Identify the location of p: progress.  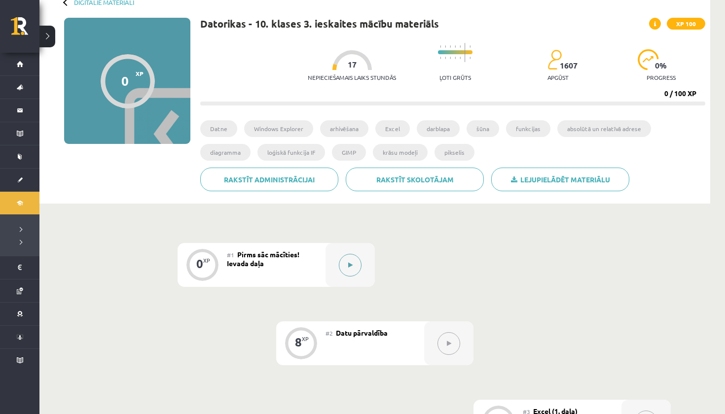
(661, 77).